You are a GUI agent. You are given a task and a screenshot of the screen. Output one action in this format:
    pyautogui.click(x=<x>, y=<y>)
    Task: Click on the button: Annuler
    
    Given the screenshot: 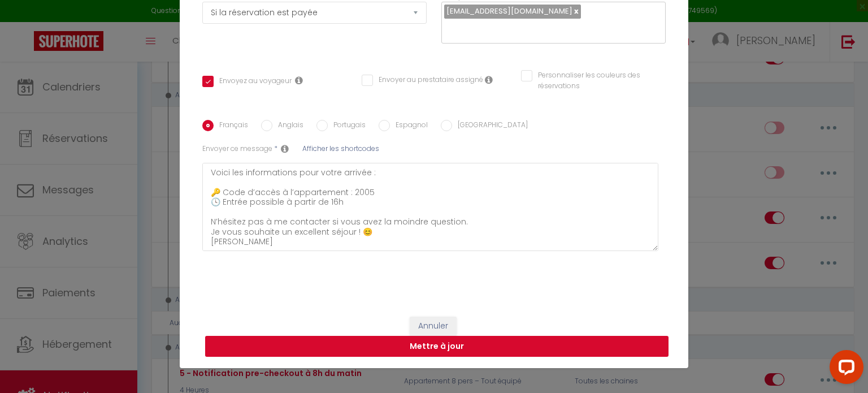 What is the action you would take?
    pyautogui.click(x=433, y=327)
    